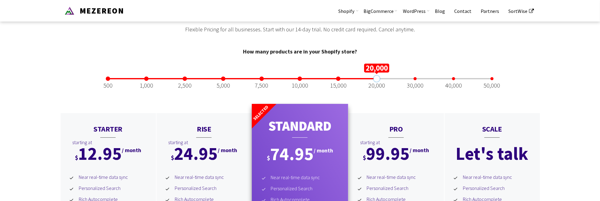  Describe the element at coordinates (262, 85) in the screenshot. I see `div: 7,500` at that location.